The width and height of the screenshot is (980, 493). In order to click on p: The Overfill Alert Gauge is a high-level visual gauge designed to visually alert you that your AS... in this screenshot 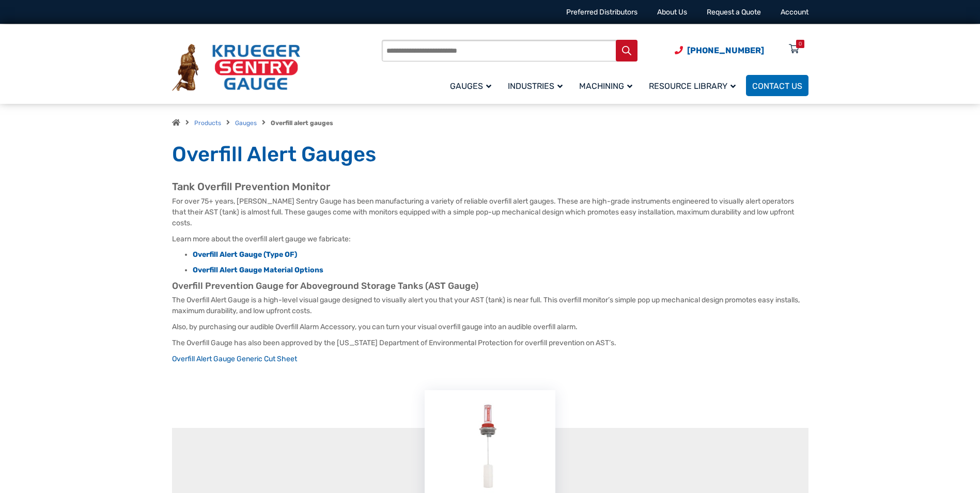, I will do `click(490, 305)`.